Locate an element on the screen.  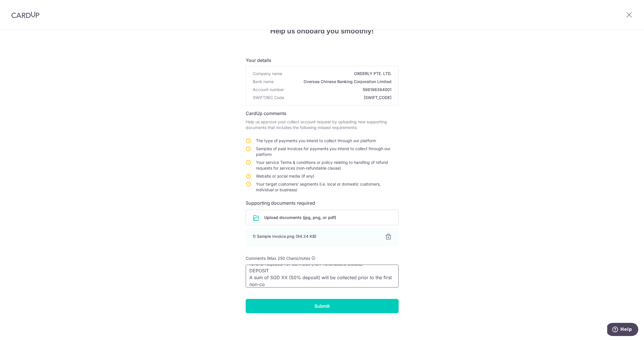
span: Your target customers' segments (i.e. local or domestic customers, individual or business) is located at coordinates (318, 187).